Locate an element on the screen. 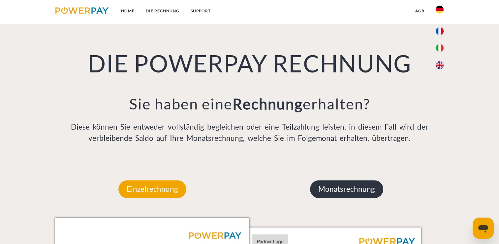 The image size is (499, 244). b: Rechnung is located at coordinates (267, 104).